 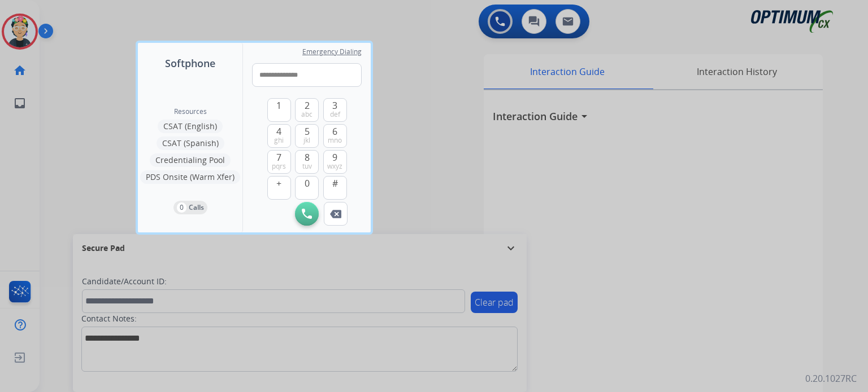 I want to click on button: 9wxyz, so click(x=335, y=162).